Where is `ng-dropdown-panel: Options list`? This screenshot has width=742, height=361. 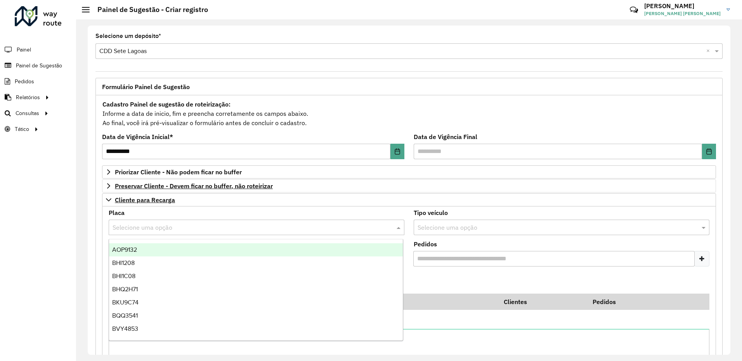
ng-dropdown-panel: Options list is located at coordinates (256, 290).